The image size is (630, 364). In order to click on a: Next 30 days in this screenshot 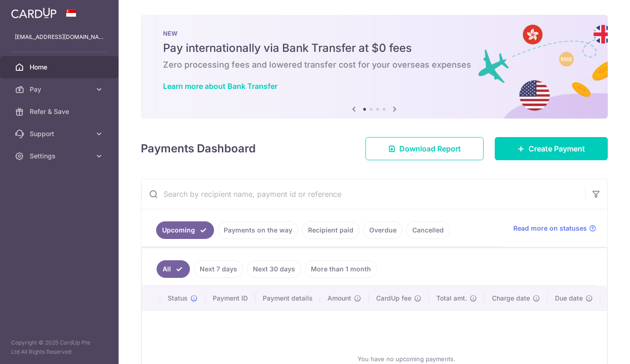, I will do `click(274, 269)`.